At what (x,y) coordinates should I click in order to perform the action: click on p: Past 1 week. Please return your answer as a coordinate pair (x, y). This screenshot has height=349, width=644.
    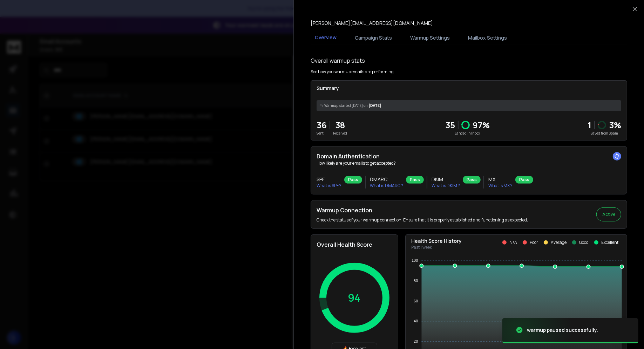
    Looking at the image, I should click on (436, 247).